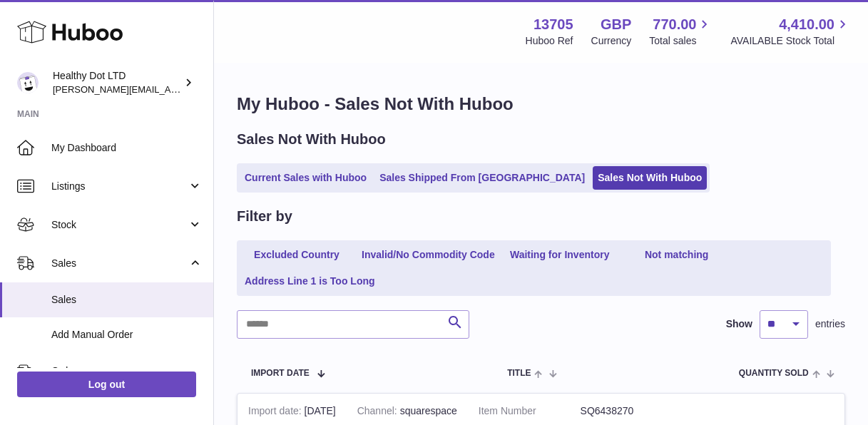 This screenshot has height=425, width=868. What do you see at coordinates (407, 411) in the screenshot?
I see `div: squarespace` at bounding box center [407, 411].